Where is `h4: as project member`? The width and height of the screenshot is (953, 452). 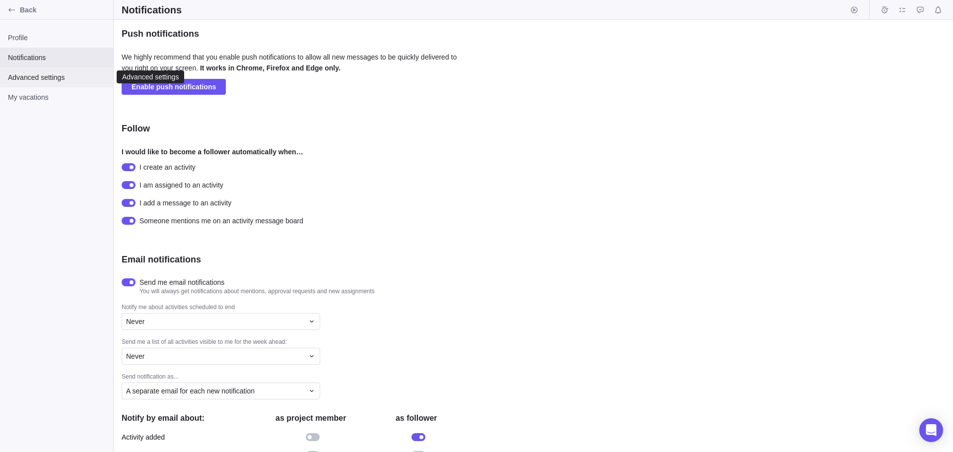
h4: as project member is located at coordinates (311, 419).